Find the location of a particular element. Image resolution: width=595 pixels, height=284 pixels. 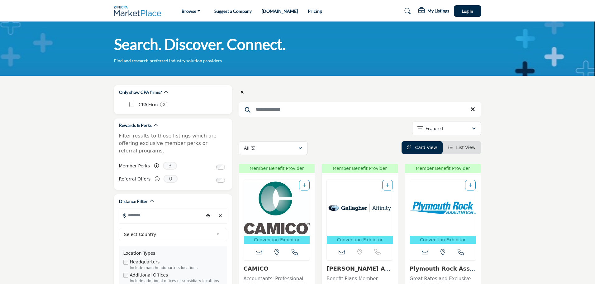

a: Plymouth Rock Assura... is located at coordinates (443, 272).